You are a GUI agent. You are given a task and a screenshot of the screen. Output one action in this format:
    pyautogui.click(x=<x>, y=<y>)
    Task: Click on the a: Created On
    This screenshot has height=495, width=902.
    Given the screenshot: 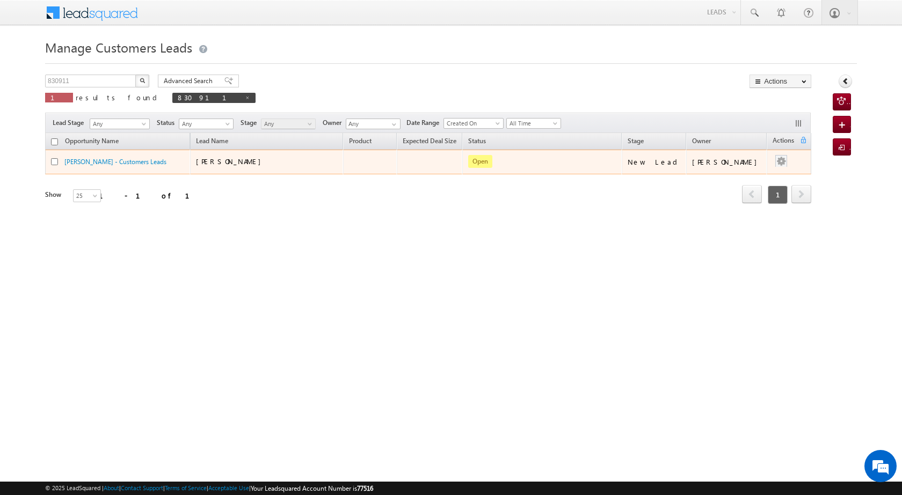 What is the action you would take?
    pyautogui.click(x=473, y=123)
    